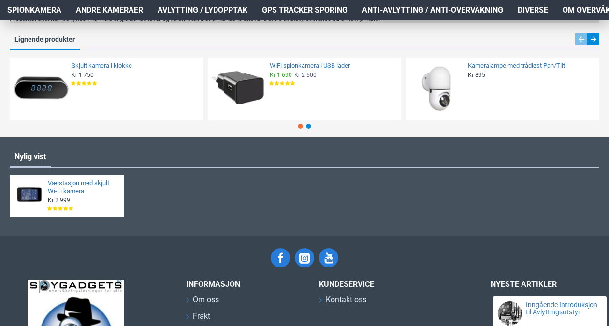 The height and width of the screenshot is (326, 609). I want to click on span: Kontakt oss, so click(346, 300).